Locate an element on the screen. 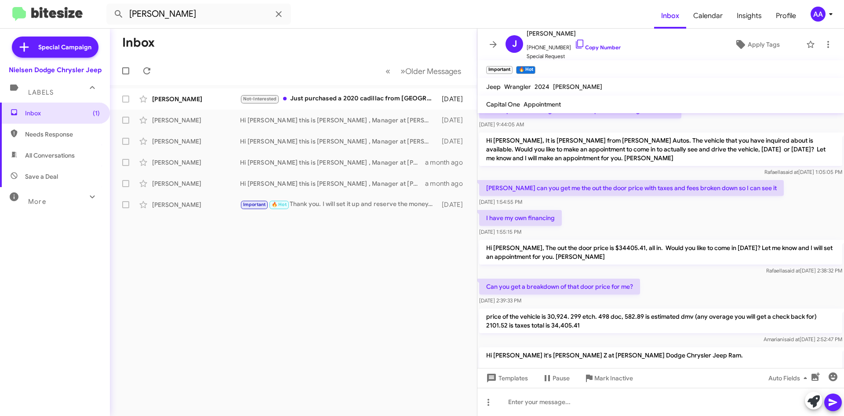  span: Labels is located at coordinates (41, 92).